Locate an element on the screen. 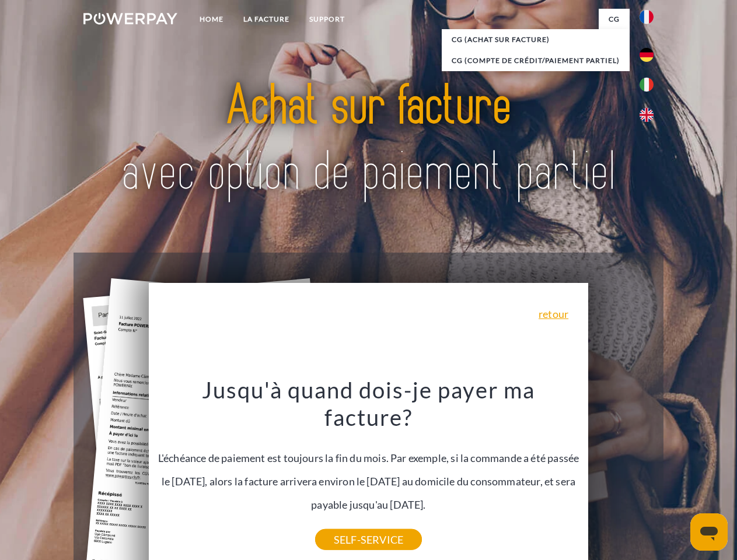 This screenshot has width=737, height=560. img: en is located at coordinates (647, 115).